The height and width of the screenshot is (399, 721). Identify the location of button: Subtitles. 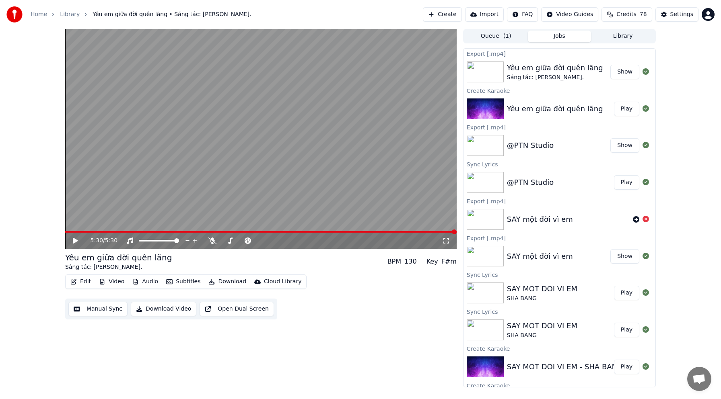
(183, 282).